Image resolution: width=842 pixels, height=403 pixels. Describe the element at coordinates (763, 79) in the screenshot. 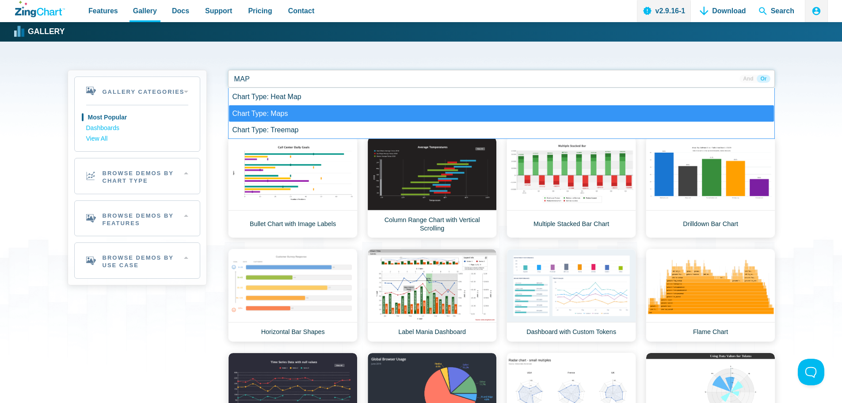

I see `span: Or` at that location.